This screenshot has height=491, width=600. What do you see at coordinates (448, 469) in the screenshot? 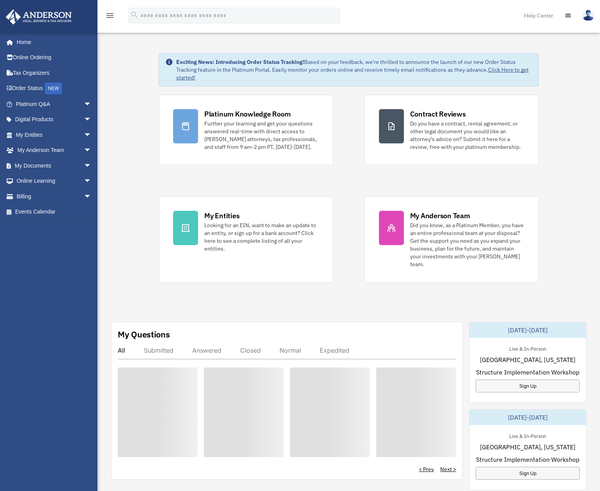
I see `a: Next >` at bounding box center [448, 469].